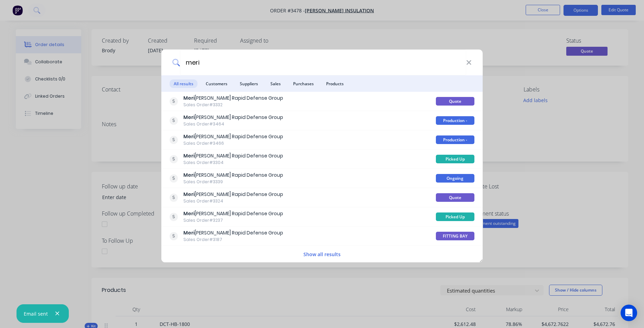 This screenshot has height=328, width=644. Describe the element at coordinates (233, 163) in the screenshot. I see `div: Sales Order #3304` at that location.